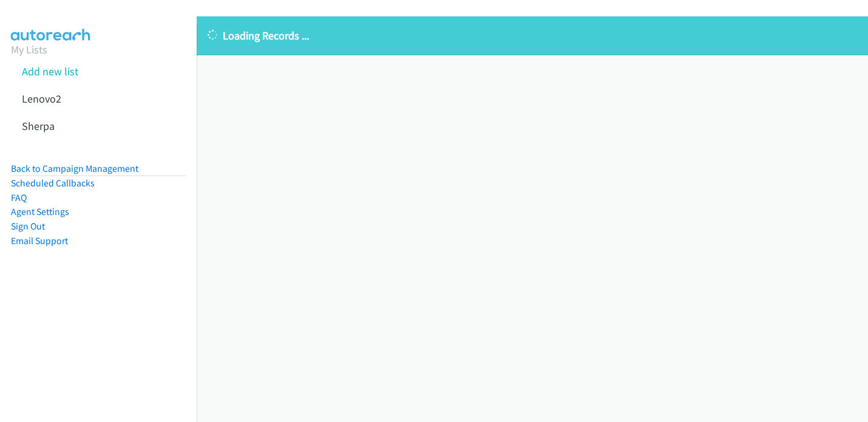  I want to click on a: Email Support, so click(39, 240).